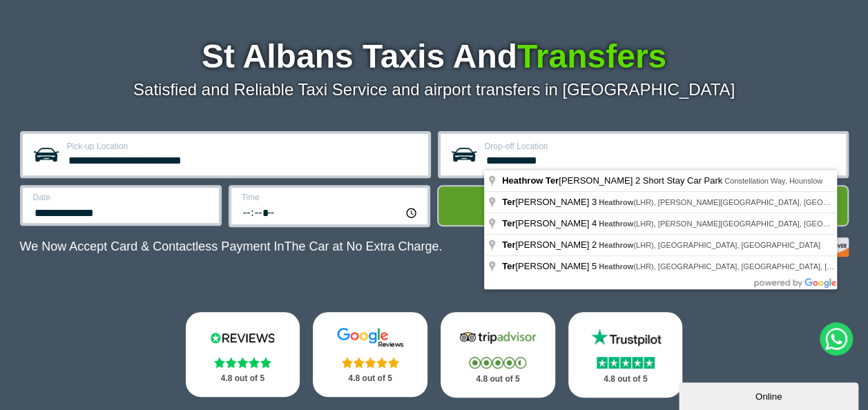 Image resolution: width=868 pixels, height=410 pixels. What do you see at coordinates (591, 56) in the screenshot?
I see `span: Transfers` at bounding box center [591, 56].